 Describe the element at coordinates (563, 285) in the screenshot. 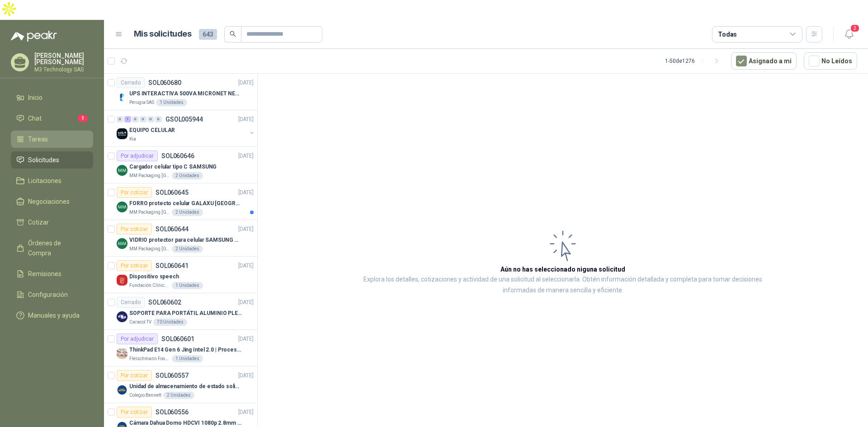

I see `p: Explora los detalles, cotizaciones y actividad de una solicitud al seleccionarla. Obtén informaci...` at that location.